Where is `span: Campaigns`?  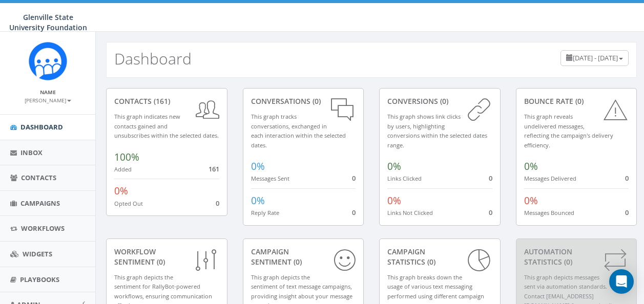
span: Campaigns is located at coordinates (40, 203).